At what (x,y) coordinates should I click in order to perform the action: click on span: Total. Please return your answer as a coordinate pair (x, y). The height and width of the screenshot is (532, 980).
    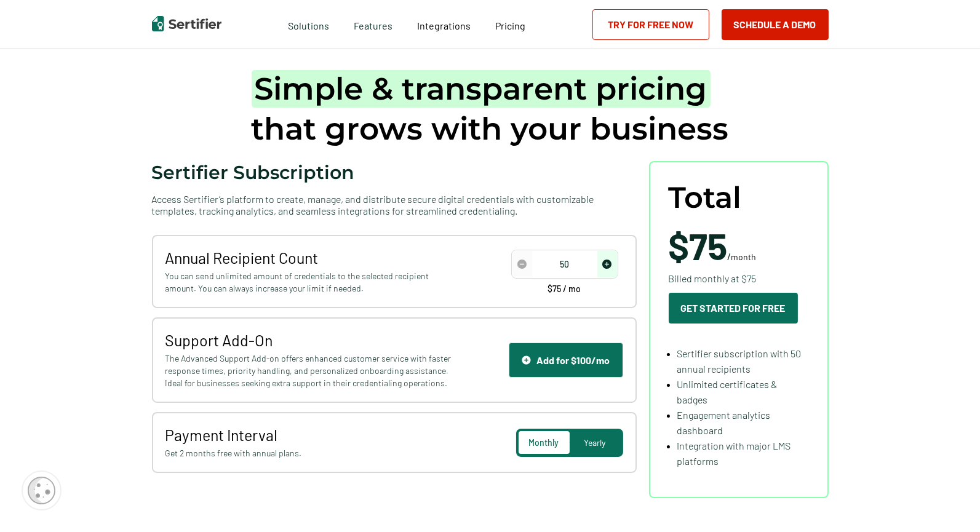
    Looking at the image, I should click on (705, 197).